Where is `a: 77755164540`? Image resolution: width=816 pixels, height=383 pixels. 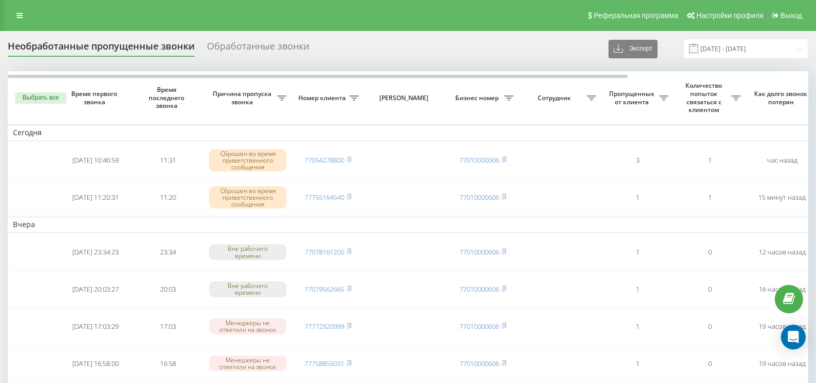 a: 77755164540 is located at coordinates (324, 197).